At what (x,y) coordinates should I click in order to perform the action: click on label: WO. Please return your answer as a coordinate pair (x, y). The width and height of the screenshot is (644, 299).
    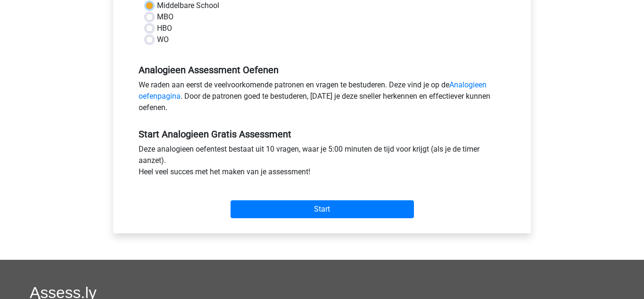
    Looking at the image, I should click on (163, 40).